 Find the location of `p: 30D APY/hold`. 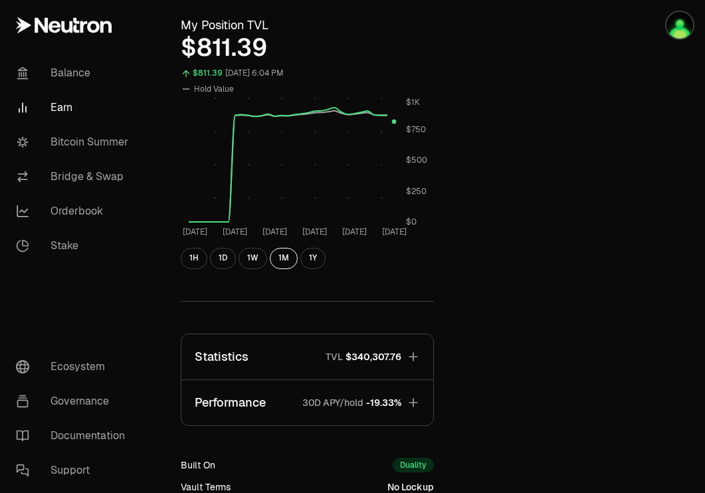

p: 30D APY/hold is located at coordinates (333, 403).